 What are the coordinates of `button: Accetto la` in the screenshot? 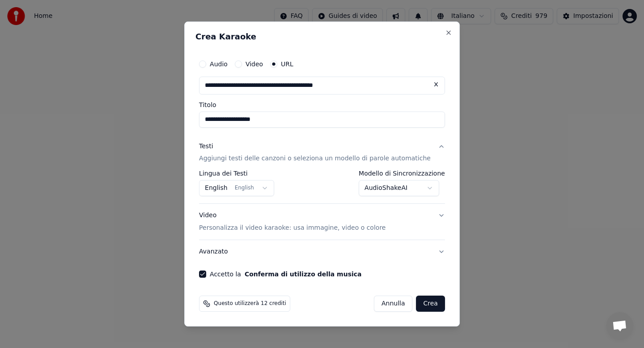 It's located at (303, 274).